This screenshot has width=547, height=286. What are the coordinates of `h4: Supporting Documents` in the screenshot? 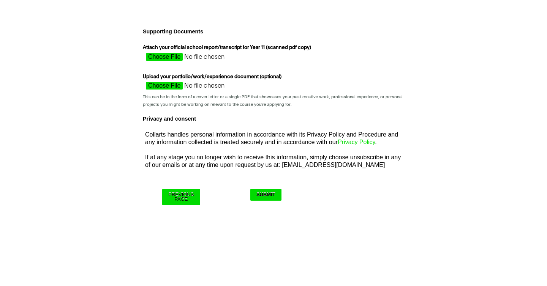 It's located at (273, 32).